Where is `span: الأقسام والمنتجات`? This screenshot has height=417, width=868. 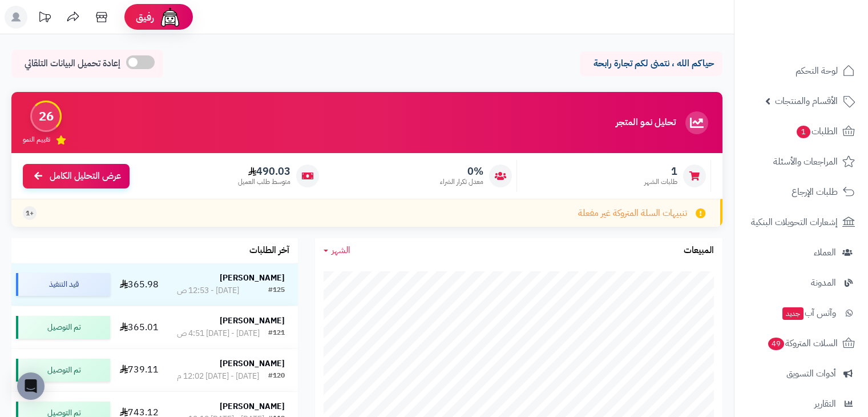 span: الأقسام والمنتجات is located at coordinates (806, 101).